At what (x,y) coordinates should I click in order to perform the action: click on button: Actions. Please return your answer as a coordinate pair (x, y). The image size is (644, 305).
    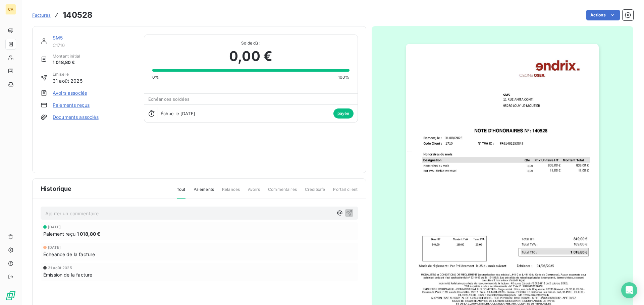
    Looking at the image, I should click on (603, 15).